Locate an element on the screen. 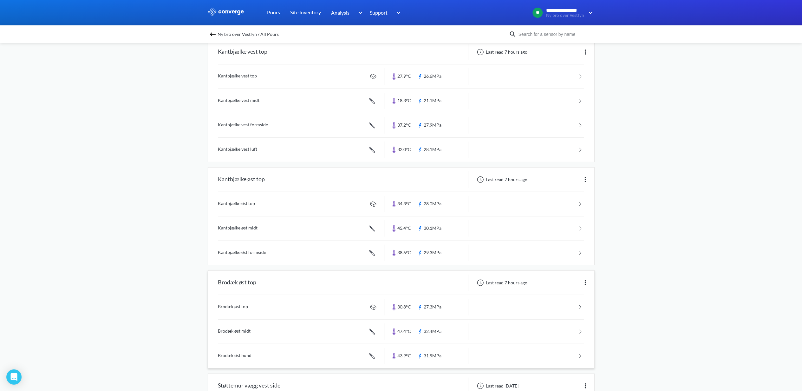 This screenshot has width=802, height=391. div: Open Intercom Messenger is located at coordinates (14, 377).